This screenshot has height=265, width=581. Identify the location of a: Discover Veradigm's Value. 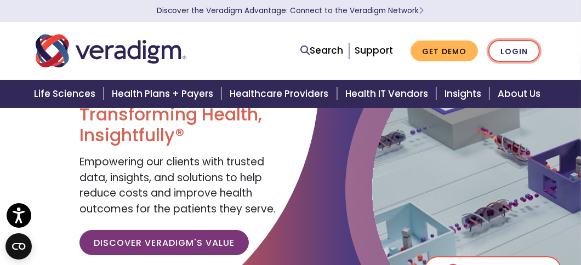
(164, 243).